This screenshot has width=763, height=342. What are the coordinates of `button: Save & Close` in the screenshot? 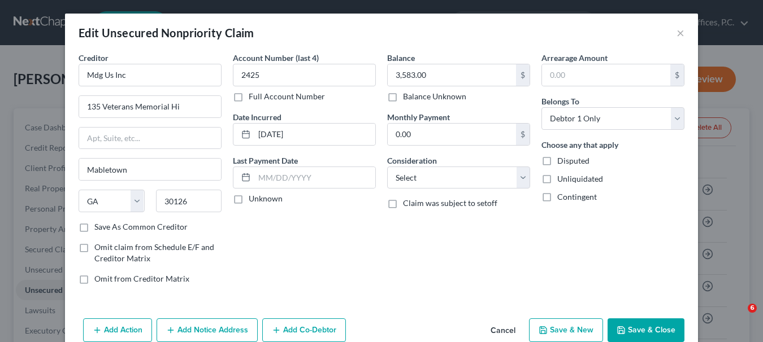 It's located at (646, 330).